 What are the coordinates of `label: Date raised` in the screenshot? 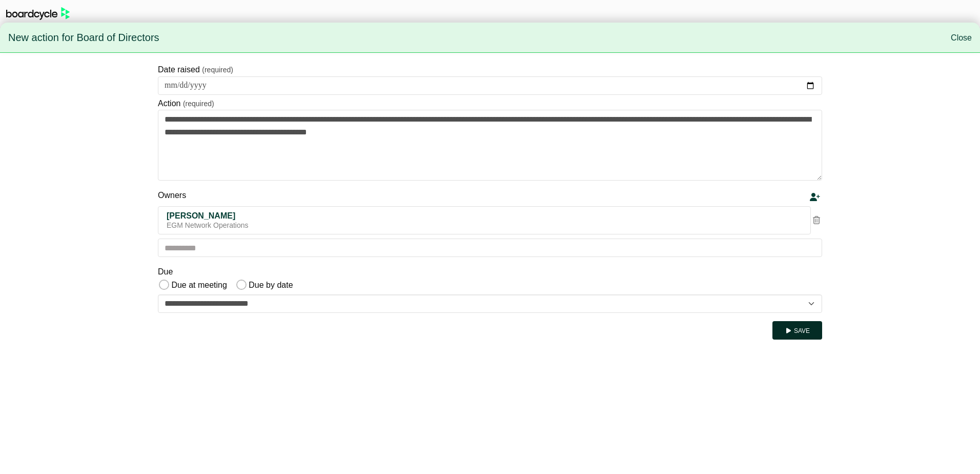 It's located at (179, 70).